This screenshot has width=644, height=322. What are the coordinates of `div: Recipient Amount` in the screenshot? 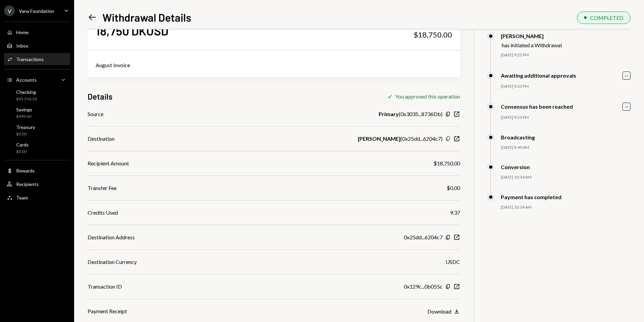 It's located at (108, 163).